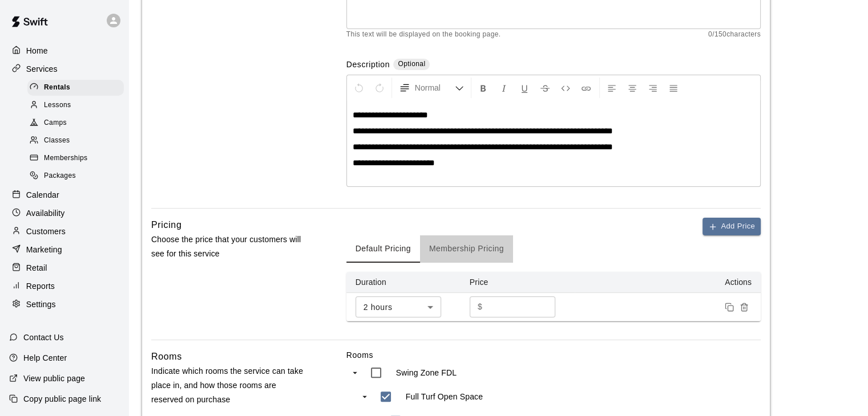 This screenshot has width=868, height=416. I want to click on label: Description, so click(368, 65).